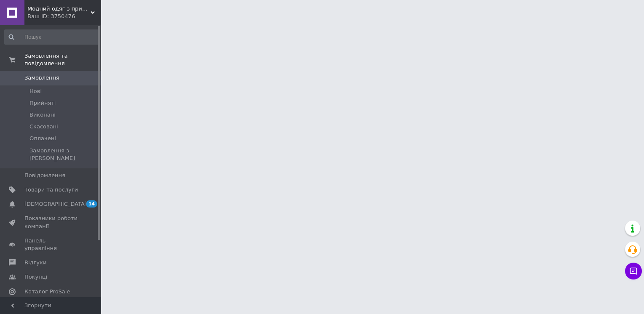 The width and height of the screenshot is (644, 314). What do you see at coordinates (35, 263) in the screenshot?
I see `span: Відгуки` at bounding box center [35, 263].